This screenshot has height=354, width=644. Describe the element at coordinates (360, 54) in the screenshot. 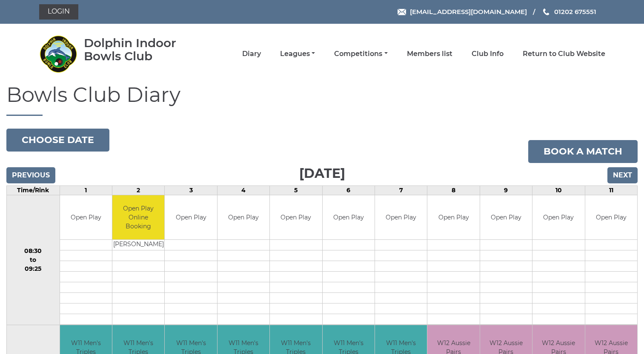

I see `a: Competitions` at that location.